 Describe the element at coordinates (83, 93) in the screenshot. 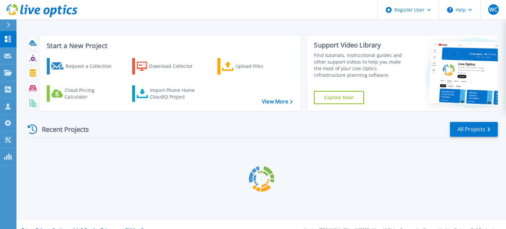

I see `a: Cloud Pricing Calculator` at that location.